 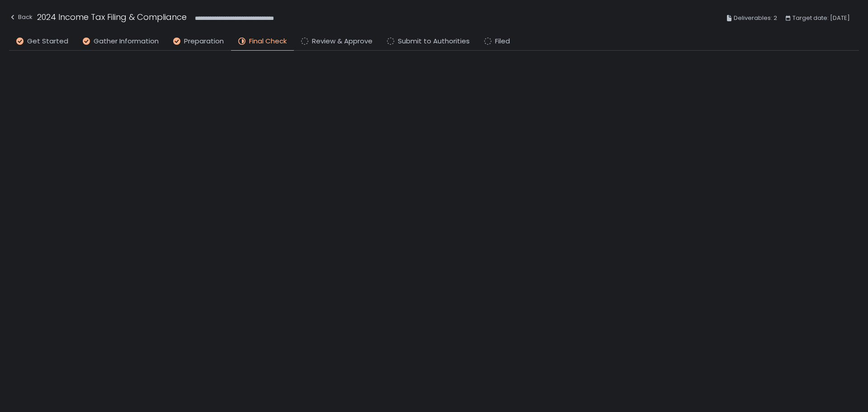 I want to click on span: Submit to Authorities, so click(x=434, y=41).